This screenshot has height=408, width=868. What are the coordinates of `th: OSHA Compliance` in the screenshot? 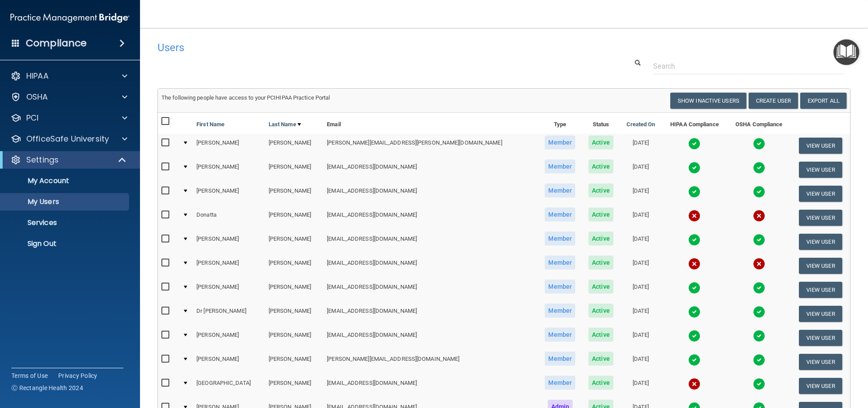 It's located at (759, 123).